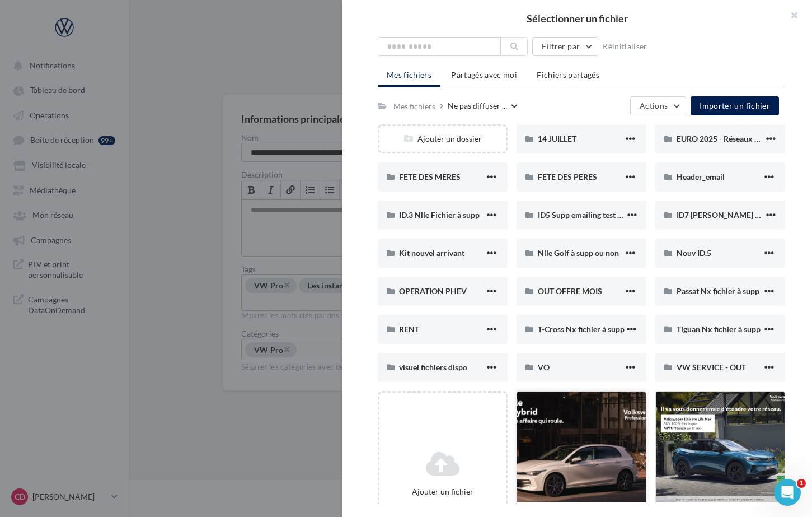 Image resolution: width=812 pixels, height=517 pixels. I want to click on span: T-Cross Nx fichier à supp, so click(581, 329).